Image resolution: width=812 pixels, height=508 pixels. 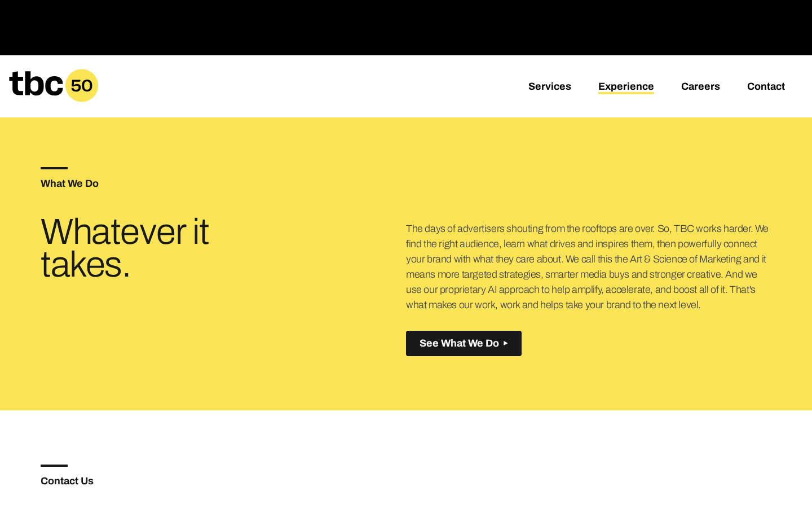 What do you see at coordinates (223, 184) in the screenshot?
I see `h5: What We Do` at bounding box center [223, 184].